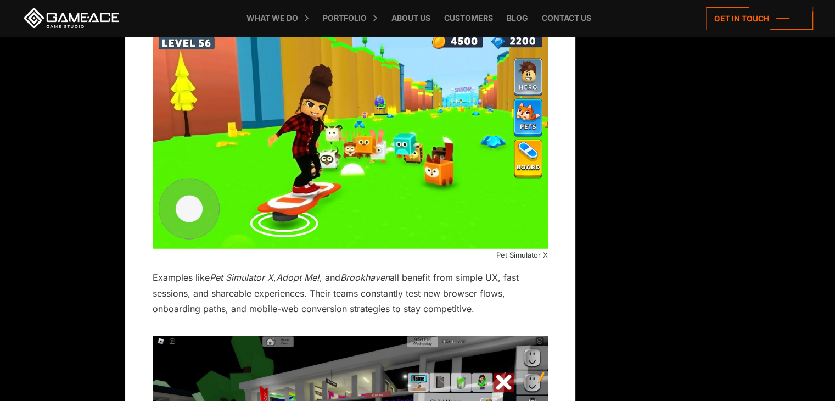 The image size is (835, 401). Describe the element at coordinates (350, 137) in the screenshot. I see `img: Pet Simulator X` at that location.